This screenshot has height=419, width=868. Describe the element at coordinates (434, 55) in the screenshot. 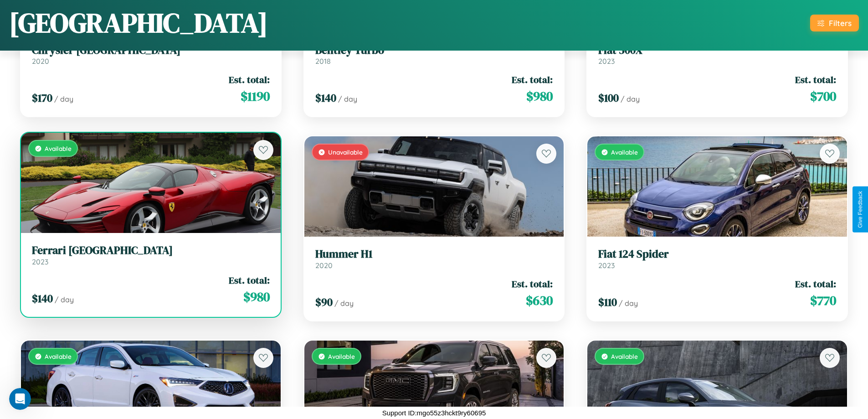

I see `a: Bentley Turbo2018` at that location.